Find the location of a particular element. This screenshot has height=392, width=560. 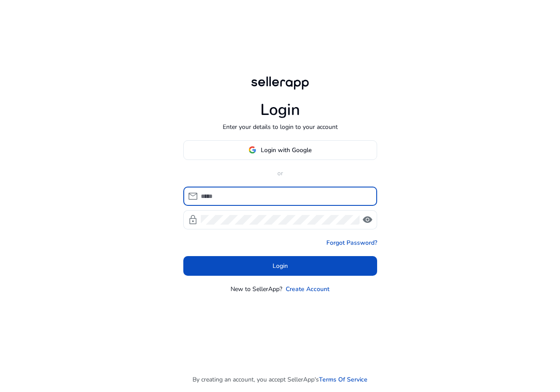

a: Terms Of Service is located at coordinates (343, 380).